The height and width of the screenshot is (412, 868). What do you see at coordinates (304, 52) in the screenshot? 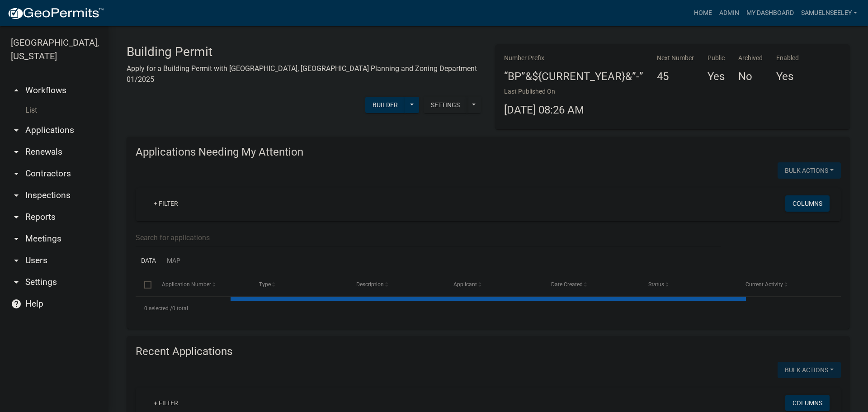
I see `h3: Building Permit` at bounding box center [304, 52].